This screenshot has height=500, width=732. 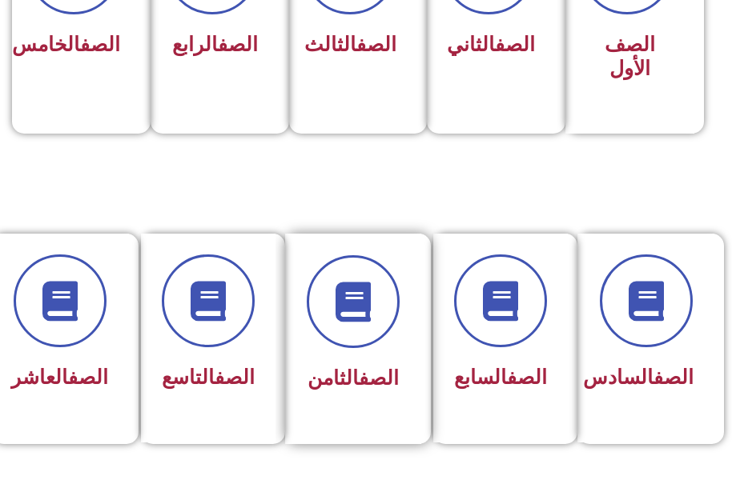 I want to click on span: الثاني, so click(x=491, y=44).